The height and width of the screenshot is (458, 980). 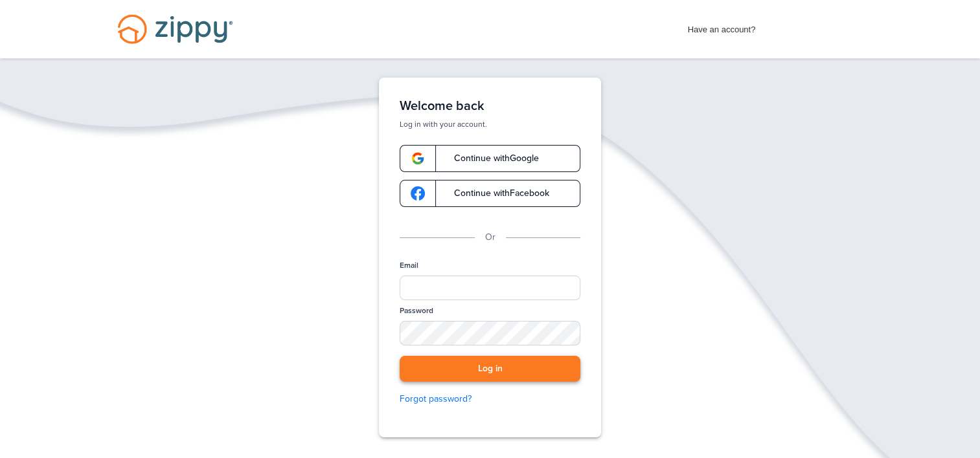 I want to click on label: Password, so click(x=416, y=311).